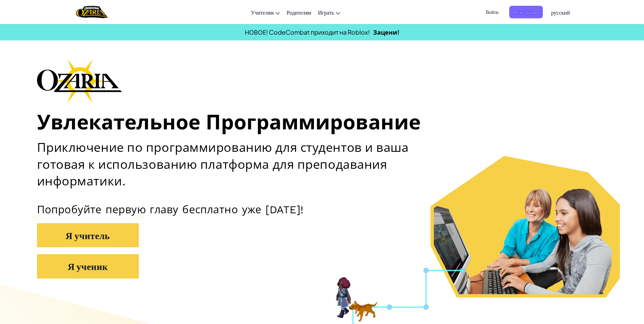 This screenshot has height=324, width=644. I want to click on button: Я ученик, so click(88, 266).